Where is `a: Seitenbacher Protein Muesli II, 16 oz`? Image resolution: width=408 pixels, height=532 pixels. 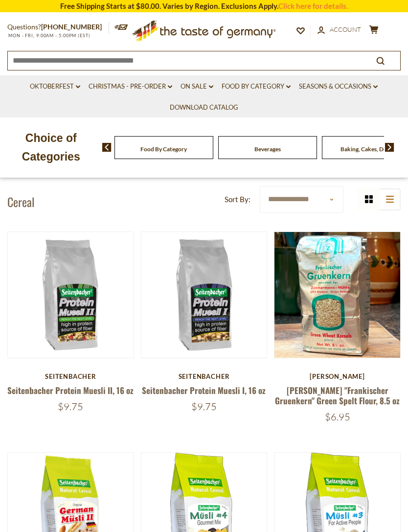 a: Seitenbacher Protein Muesli II, 16 oz is located at coordinates (71, 390).